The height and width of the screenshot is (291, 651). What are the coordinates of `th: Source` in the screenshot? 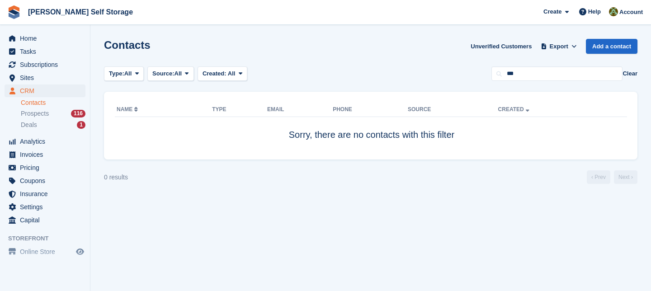 It's located at (453, 110).